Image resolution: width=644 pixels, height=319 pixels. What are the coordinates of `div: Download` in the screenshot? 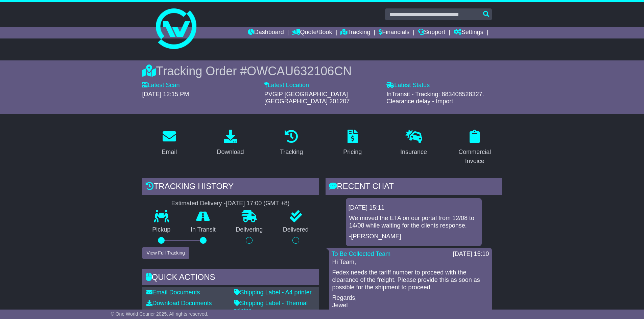 It's located at (230, 152).